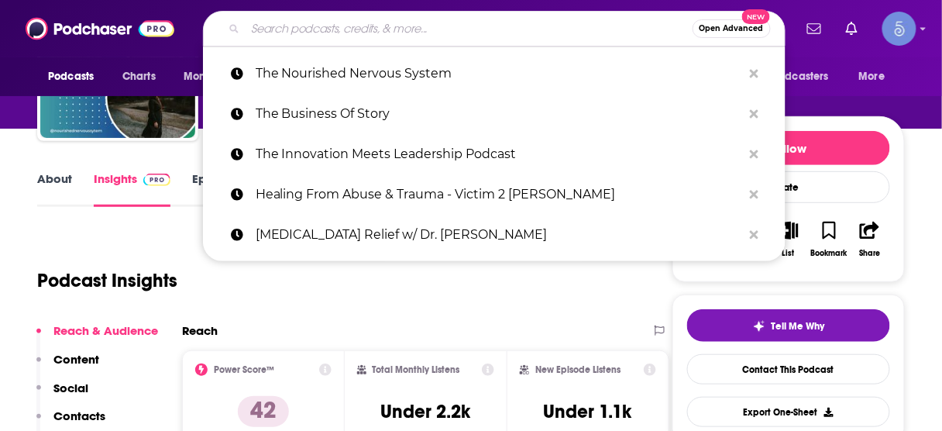 This screenshot has width=942, height=431. What do you see at coordinates (230, 189) in the screenshot?
I see `a: Episodes120` at bounding box center [230, 189].